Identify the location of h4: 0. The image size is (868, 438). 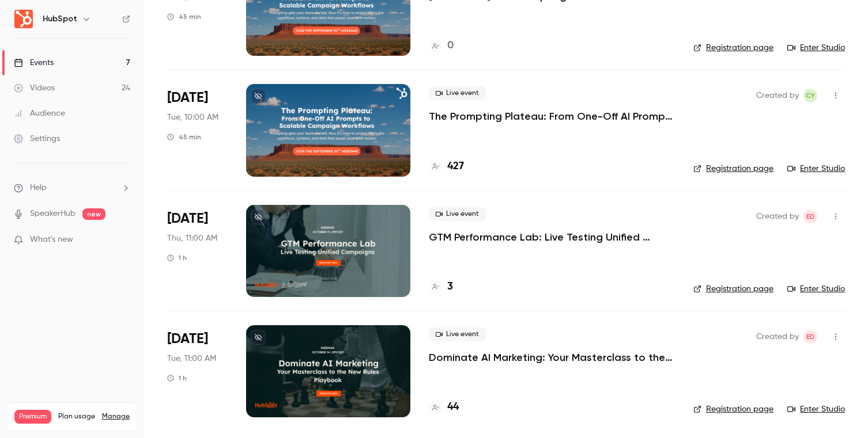
(450, 45).